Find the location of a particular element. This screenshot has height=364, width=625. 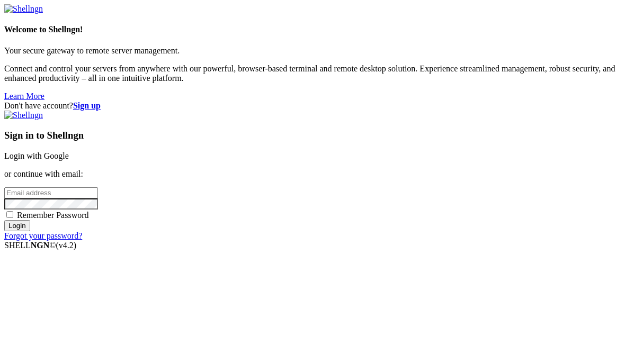

h3: Sign in to Shellngn is located at coordinates (312, 136).